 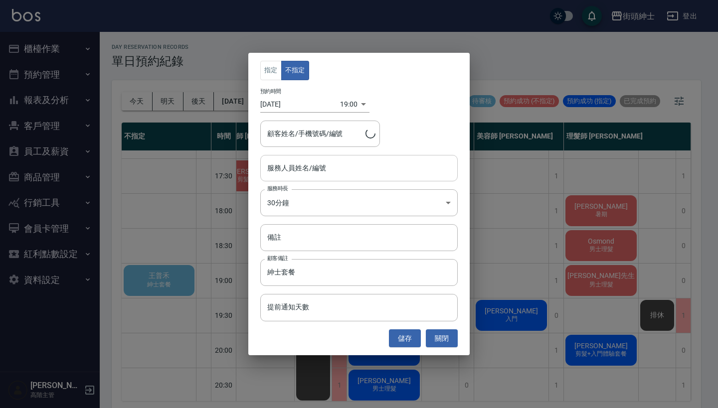 I want to click on button: 關閉, so click(x=442, y=338).